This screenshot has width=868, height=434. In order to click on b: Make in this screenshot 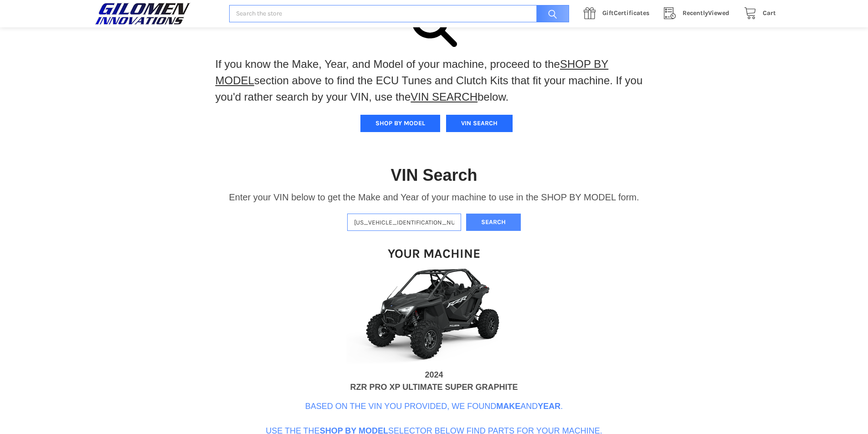, I will do `click(508, 406)`.